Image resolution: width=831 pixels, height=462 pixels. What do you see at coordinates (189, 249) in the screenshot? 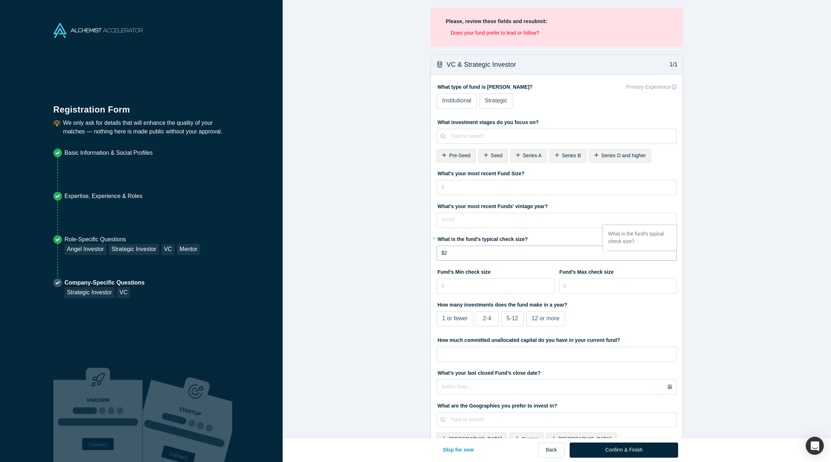
I see `div: Mentor` at bounding box center [189, 249].